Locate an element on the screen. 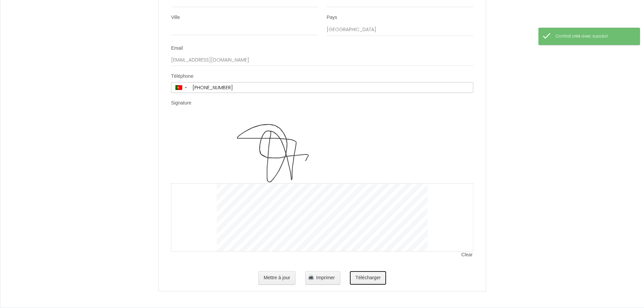 This screenshot has width=644, height=308. label: Téléphone is located at coordinates (182, 76).